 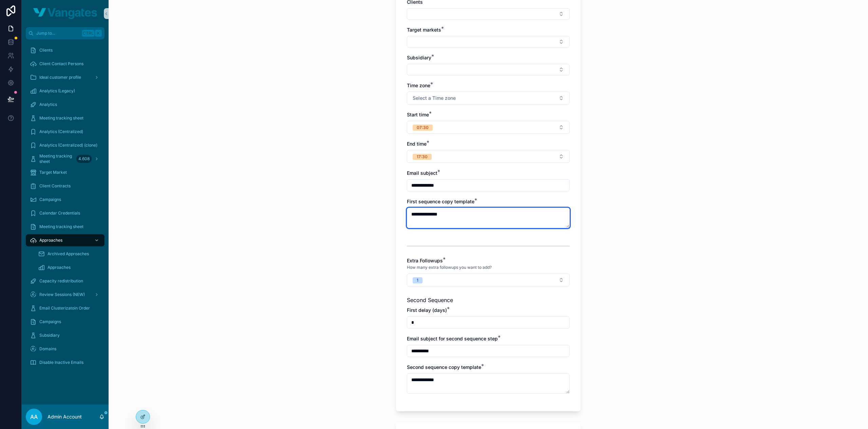 What do you see at coordinates (88, 33) in the screenshot?
I see `span: Ctrl` at bounding box center [88, 33].